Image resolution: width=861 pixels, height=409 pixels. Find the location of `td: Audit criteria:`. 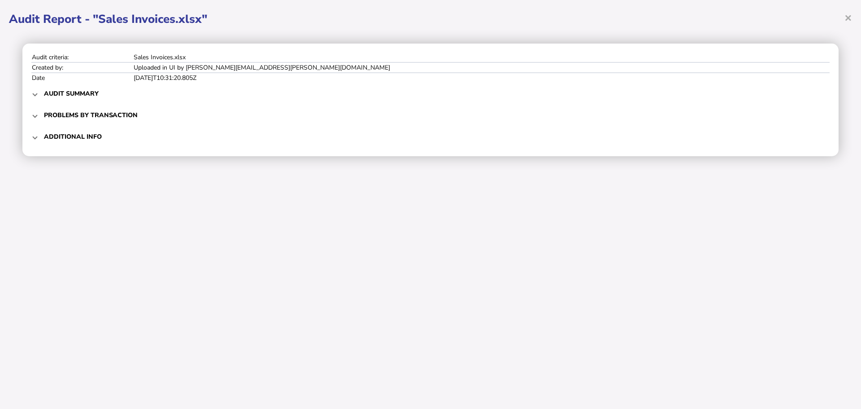

td: Audit criteria: is located at coordinates (82, 57).